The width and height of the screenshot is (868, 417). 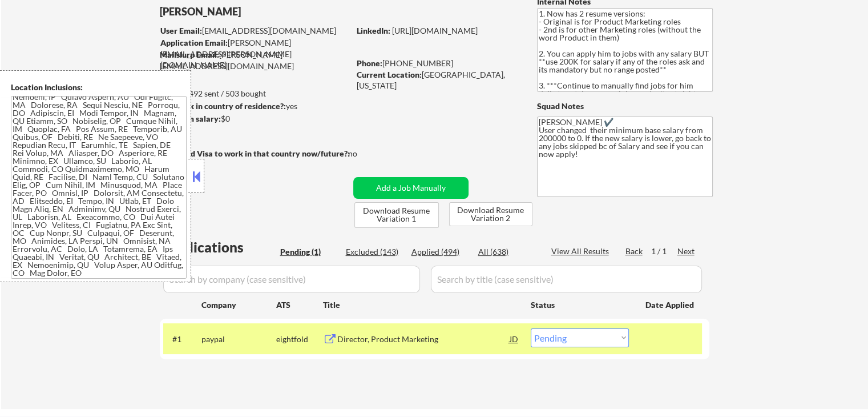 What do you see at coordinates (634, 252) in the screenshot?
I see `div: Back` at bounding box center [634, 252].